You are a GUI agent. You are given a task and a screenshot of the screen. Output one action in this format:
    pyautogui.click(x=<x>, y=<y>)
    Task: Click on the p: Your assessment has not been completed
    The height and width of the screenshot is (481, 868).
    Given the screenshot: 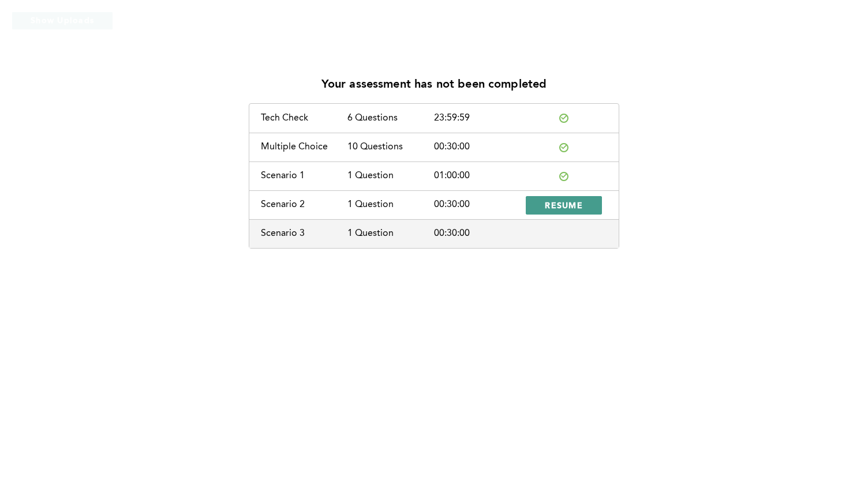 What is the action you would take?
    pyautogui.click(x=434, y=85)
    